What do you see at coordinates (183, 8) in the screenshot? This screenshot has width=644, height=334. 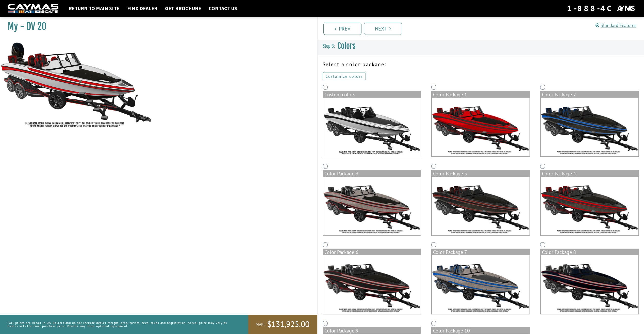 I see `a: Get Brochure` at bounding box center [183, 8].